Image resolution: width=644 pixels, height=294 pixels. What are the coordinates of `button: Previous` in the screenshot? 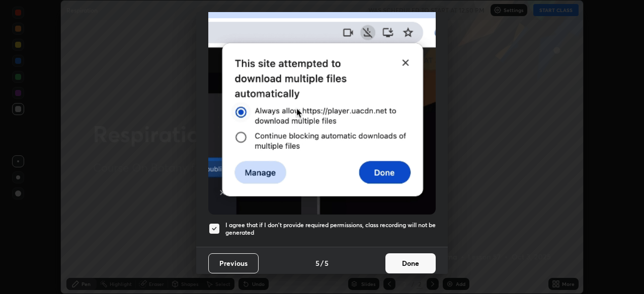 It's located at (234, 264).